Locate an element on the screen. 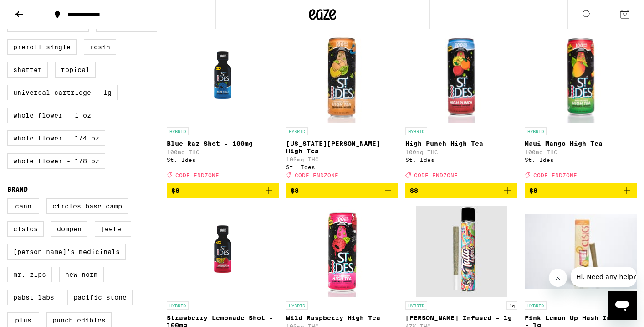 This screenshot has width=644, height=327. a: Open page for Georgia Peach High Tea from St. Ides is located at coordinates (342, 107).